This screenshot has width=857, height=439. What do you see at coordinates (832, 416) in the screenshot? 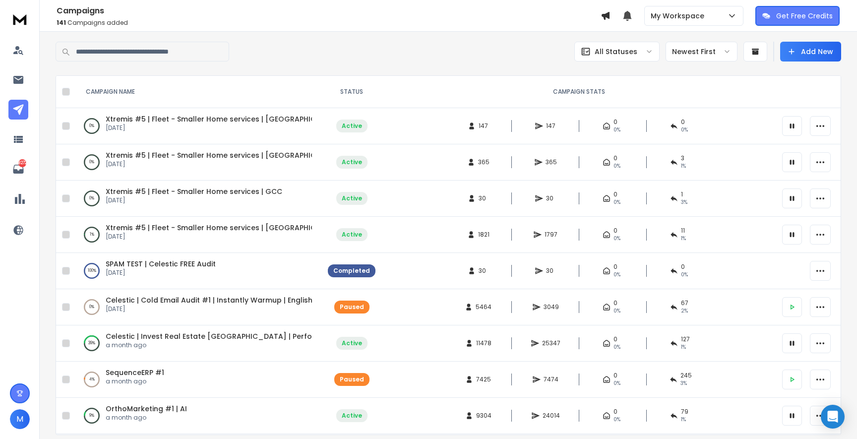
I see `div: Open Intercom Messenger` at bounding box center [832, 416].